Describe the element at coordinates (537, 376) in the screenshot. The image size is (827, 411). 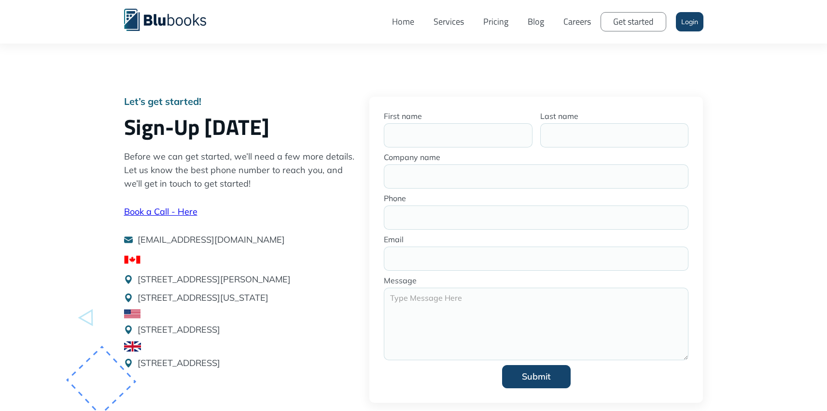
I see `input: Submit` at that location.